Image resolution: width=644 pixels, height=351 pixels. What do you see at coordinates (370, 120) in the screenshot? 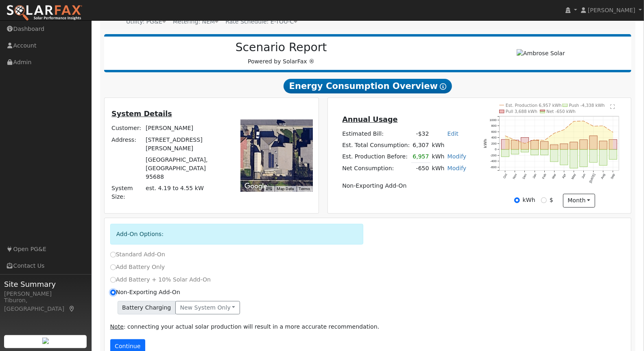
I see `u: Annual Usage` at bounding box center [370, 120].